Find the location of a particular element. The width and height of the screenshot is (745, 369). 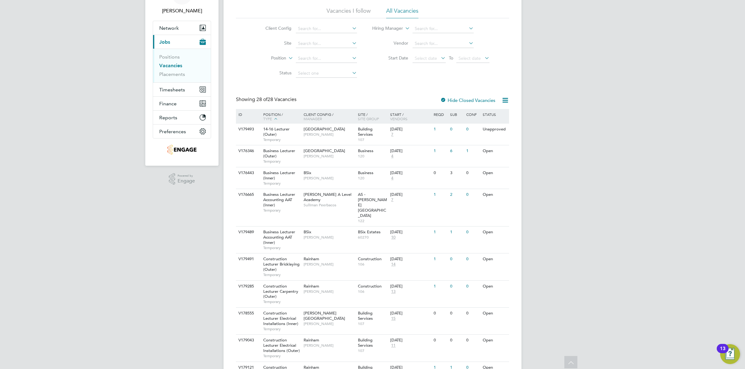

span: 10 is located at coordinates (393, 238).